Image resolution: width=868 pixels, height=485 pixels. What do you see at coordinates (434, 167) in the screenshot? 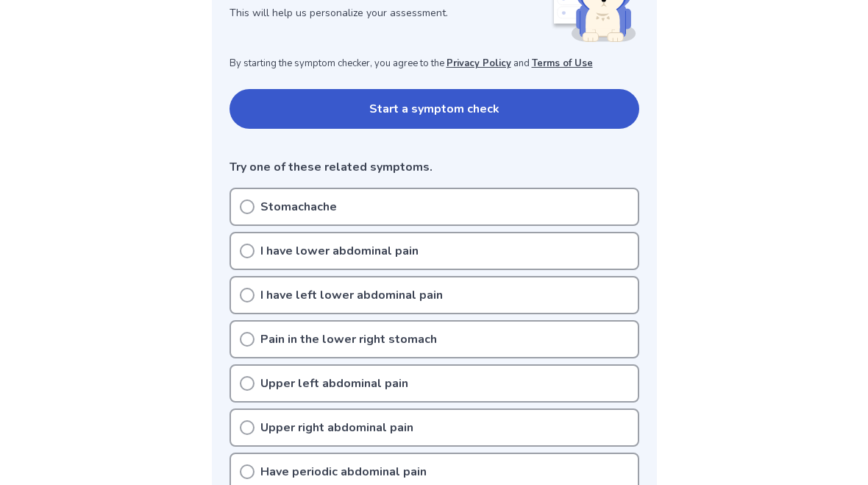
I see `p: Try one of these related symptoms.` at bounding box center [434, 167].